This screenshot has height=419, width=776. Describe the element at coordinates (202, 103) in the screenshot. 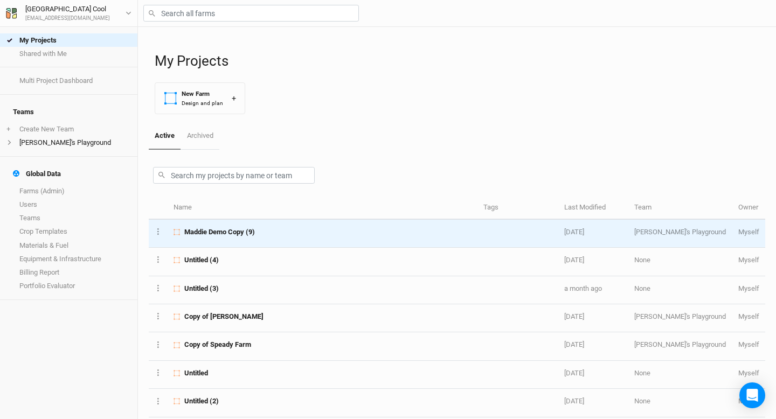

I see `div: Design and plan` at that location.